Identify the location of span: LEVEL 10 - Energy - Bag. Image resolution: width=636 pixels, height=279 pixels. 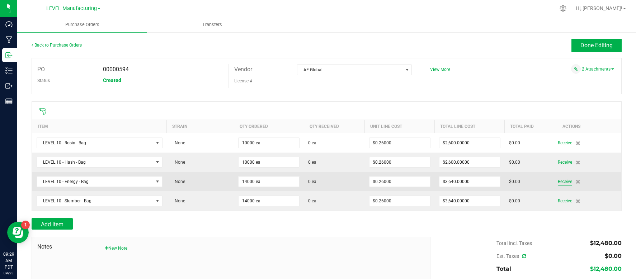
(95, 182).